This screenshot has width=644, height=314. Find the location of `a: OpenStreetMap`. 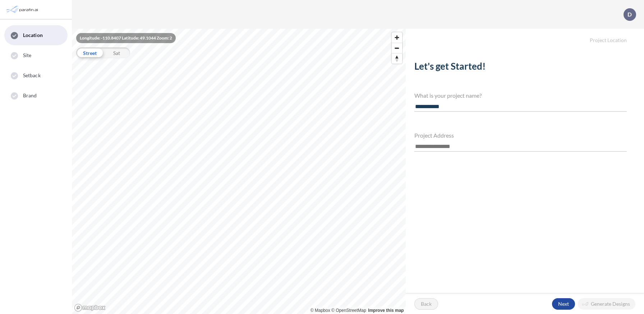

a: OpenStreetMap is located at coordinates (349, 311).